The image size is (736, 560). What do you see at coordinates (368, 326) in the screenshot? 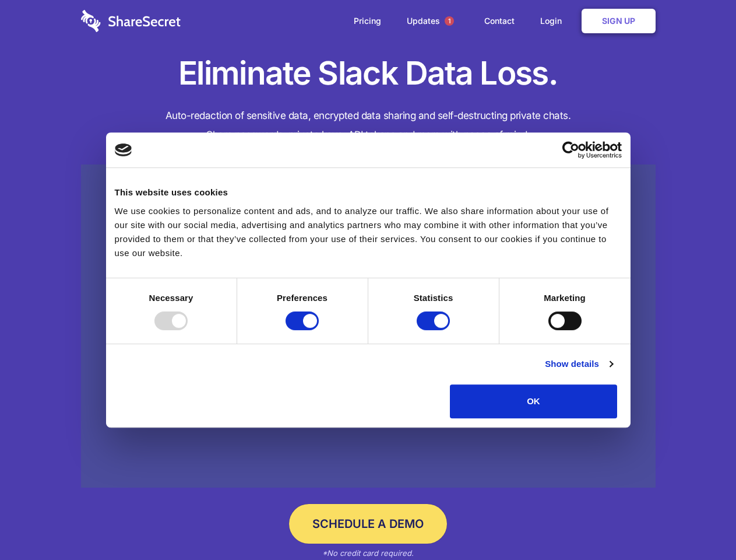
I see `a: Wistia video thumbnail` at bounding box center [368, 326].